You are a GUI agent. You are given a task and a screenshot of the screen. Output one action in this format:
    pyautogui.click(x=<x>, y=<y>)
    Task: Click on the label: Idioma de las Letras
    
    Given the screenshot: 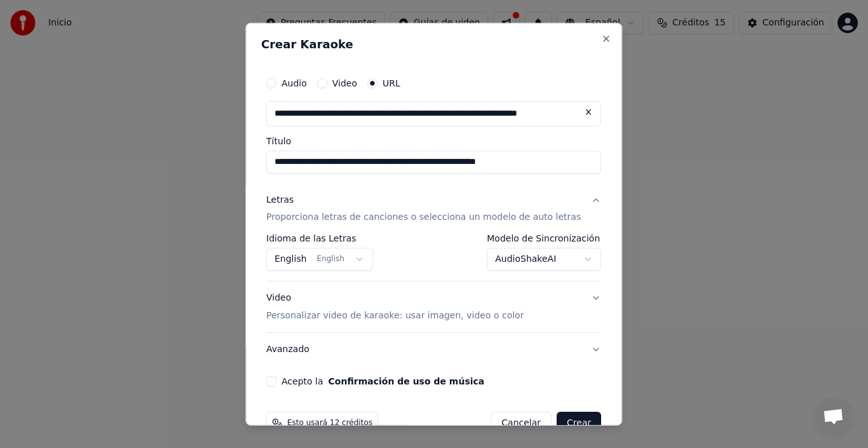 What is the action you would take?
    pyautogui.click(x=320, y=238)
    